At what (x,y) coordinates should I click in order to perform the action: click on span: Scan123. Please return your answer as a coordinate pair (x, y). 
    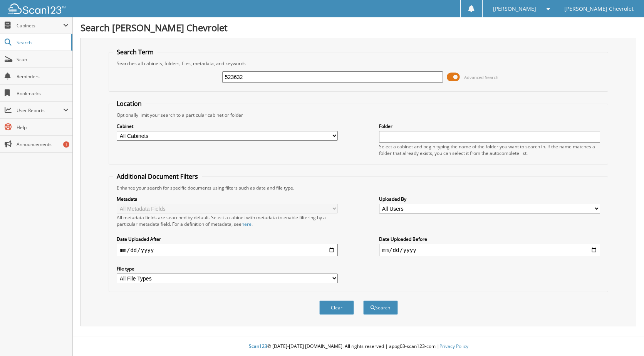
    Looking at the image, I should click on (258, 346).